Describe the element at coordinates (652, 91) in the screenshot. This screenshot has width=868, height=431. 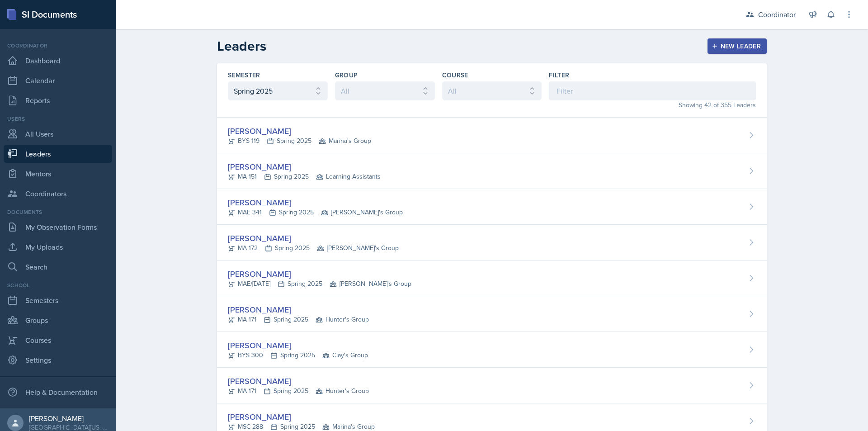
I see `input: Filter` at that location.